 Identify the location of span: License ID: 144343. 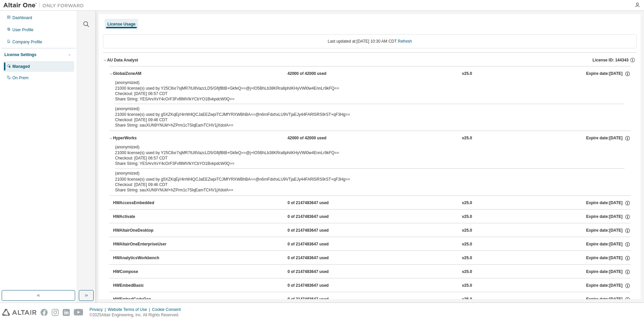
(610, 60).